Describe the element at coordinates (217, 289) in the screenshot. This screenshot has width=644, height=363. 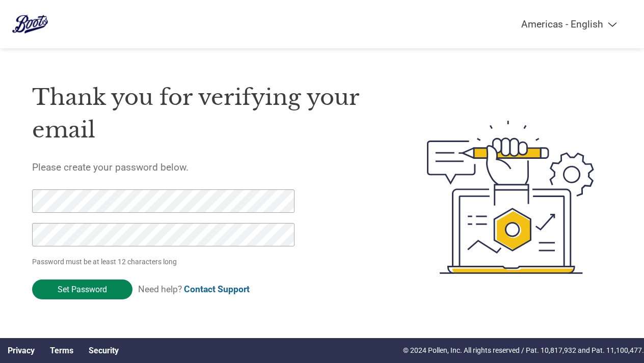
I see `a: Contact Support` at that location.